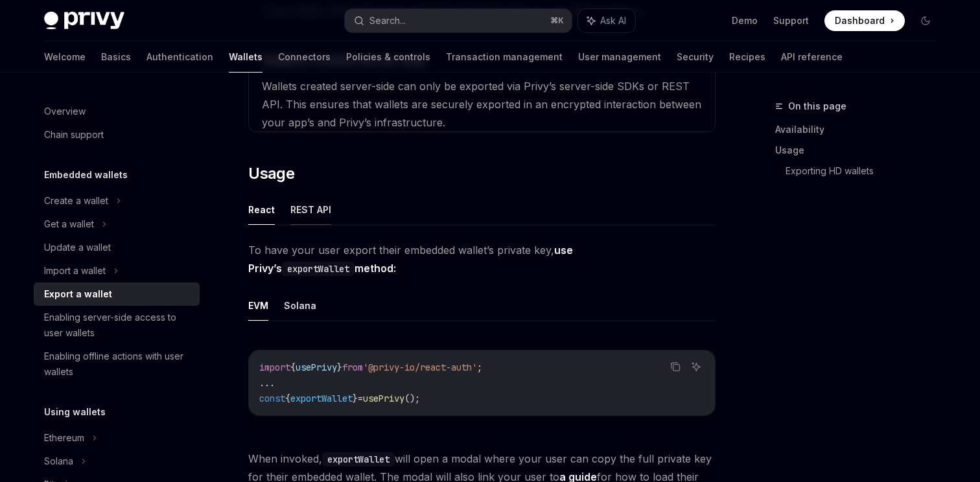 Image resolution: width=980 pixels, height=482 pixels. What do you see at coordinates (860, 21) in the screenshot?
I see `span: Dashboard` at bounding box center [860, 21].